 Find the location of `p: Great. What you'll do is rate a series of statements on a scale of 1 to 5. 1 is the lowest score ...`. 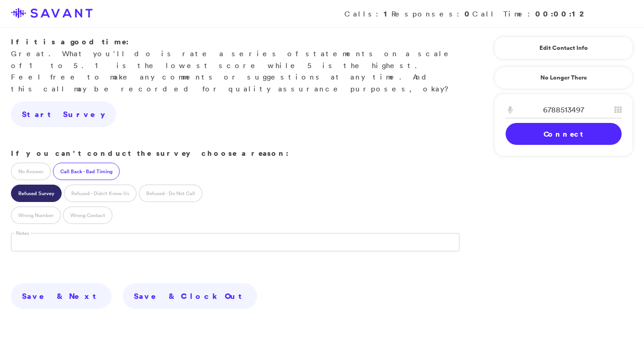

p: Great. What you'll do is rate a series of statements on a scale of 1 to 5. 1 is the lowest score ... is located at coordinates (235, 66).